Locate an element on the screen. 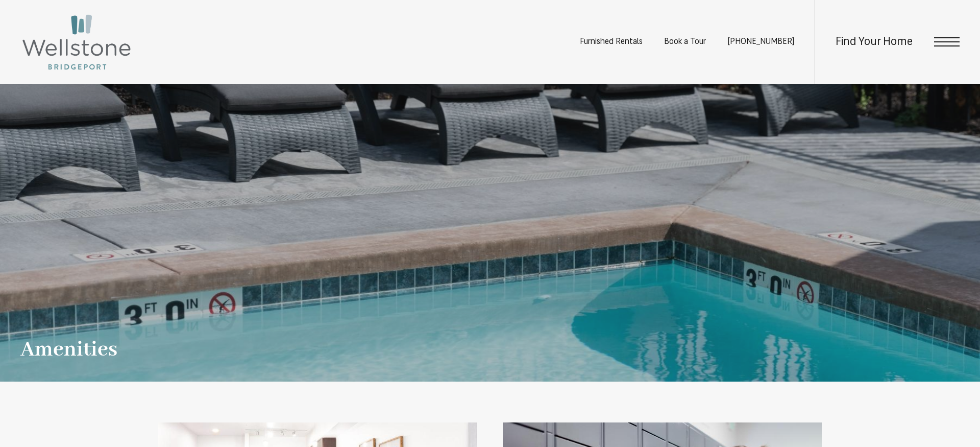 This screenshot has width=980, height=447. img: Wellstone is located at coordinates (77, 42).